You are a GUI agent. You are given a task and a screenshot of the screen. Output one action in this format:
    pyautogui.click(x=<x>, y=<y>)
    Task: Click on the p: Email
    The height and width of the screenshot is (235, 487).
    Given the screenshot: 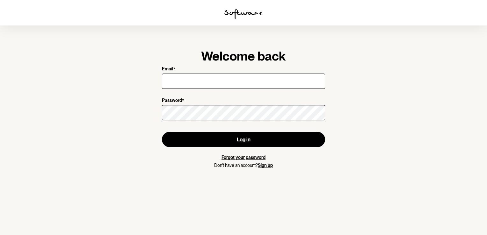 What is the action you would take?
    pyautogui.click(x=167, y=69)
    